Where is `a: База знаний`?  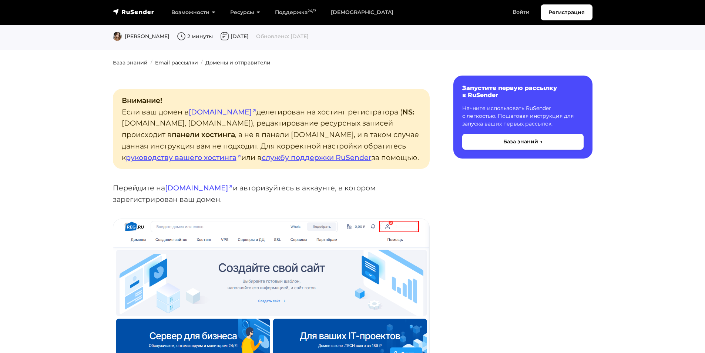 a: База знаний is located at coordinates (130, 63).